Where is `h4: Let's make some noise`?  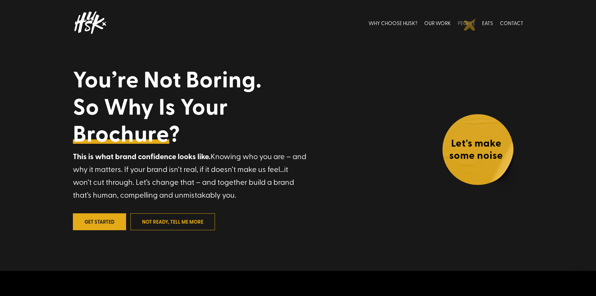 h4: Let's make some noise is located at coordinates (476, 150).